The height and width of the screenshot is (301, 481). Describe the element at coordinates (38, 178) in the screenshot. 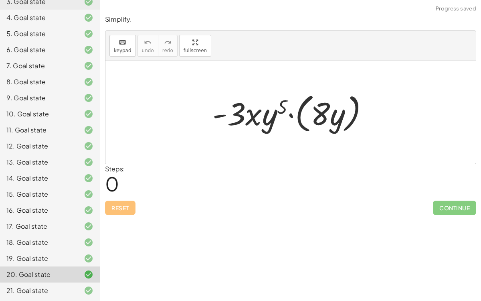

I see `div: 14. Goal state` at that location.